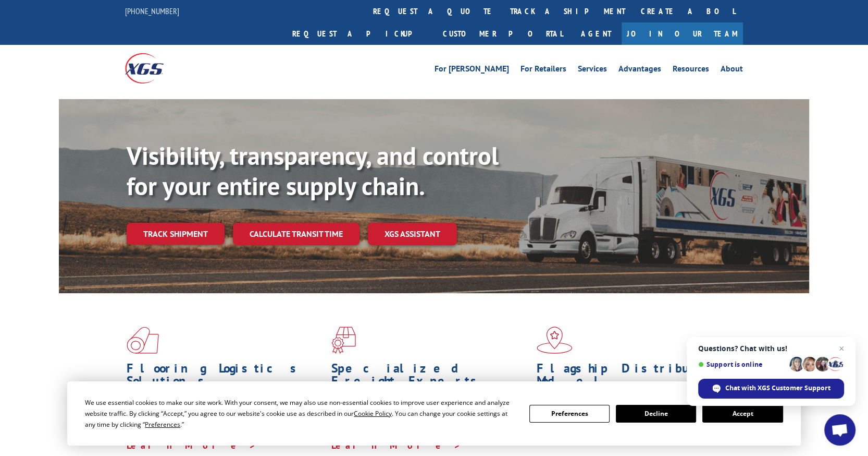 The height and width of the screenshot is (456, 868). What do you see at coordinates (692, 71) in the screenshot?
I see `a: Resources` at bounding box center [692, 71].